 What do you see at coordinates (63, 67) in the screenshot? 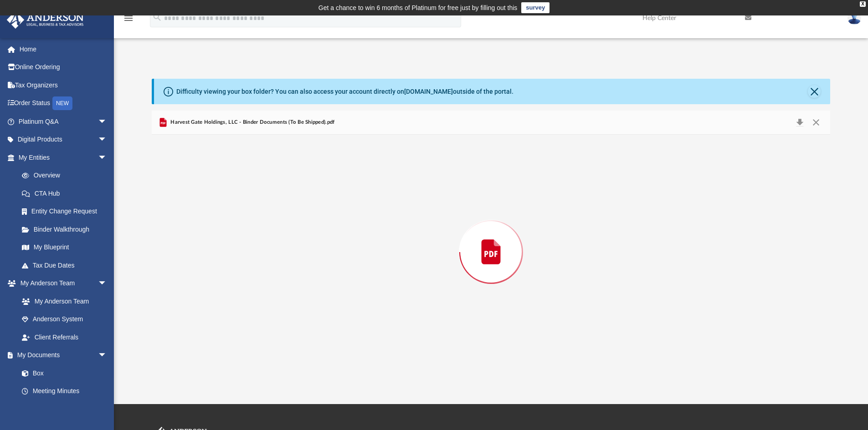
I see `a: Online Ordering` at bounding box center [63, 67].